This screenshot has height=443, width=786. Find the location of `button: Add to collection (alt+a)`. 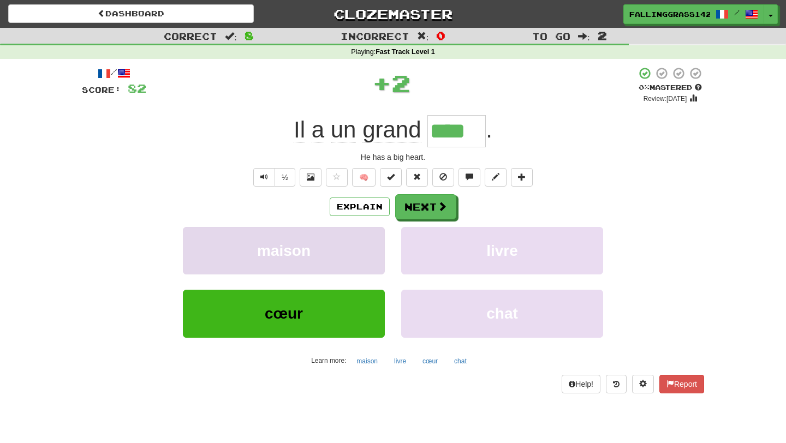

button: Add to collection (alt+a) is located at coordinates (522, 177).